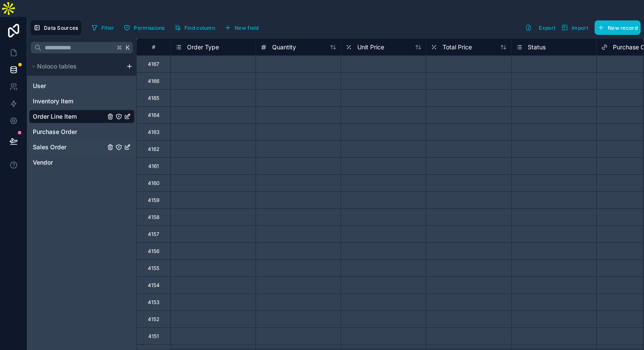 This screenshot has width=644, height=350. I want to click on div: Order Line Item, so click(81, 117).